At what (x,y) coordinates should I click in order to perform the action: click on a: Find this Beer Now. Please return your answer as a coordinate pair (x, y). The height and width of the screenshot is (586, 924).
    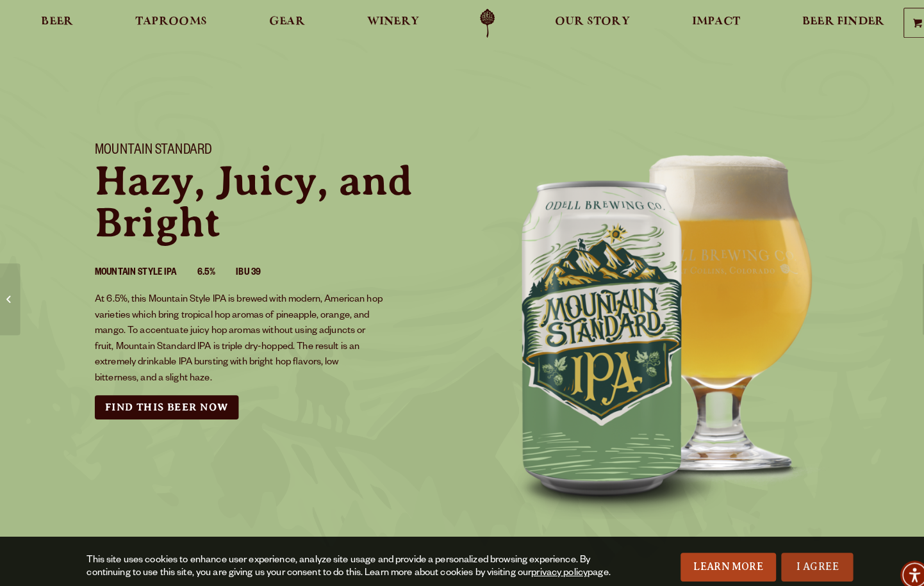
    Looking at the image, I should click on (163, 399).